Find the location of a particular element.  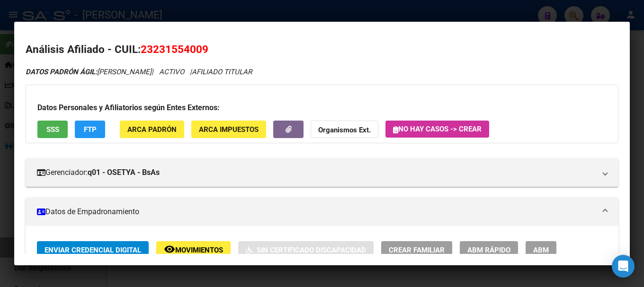

span: ABM is located at coordinates (540, 250).